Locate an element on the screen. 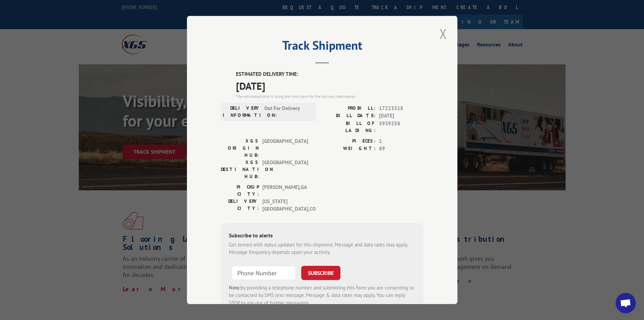 The image size is (644, 320). span: 5939258 is located at coordinates (401, 127).